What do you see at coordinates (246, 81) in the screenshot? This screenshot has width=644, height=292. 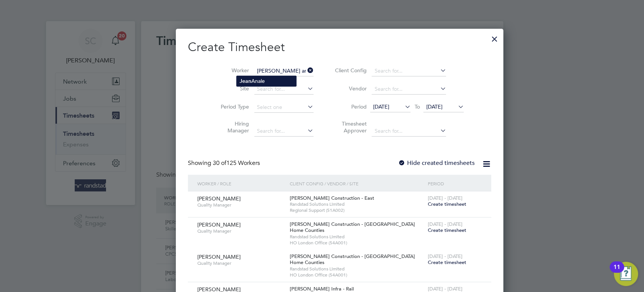 I see `b: Je` at bounding box center [246, 81].